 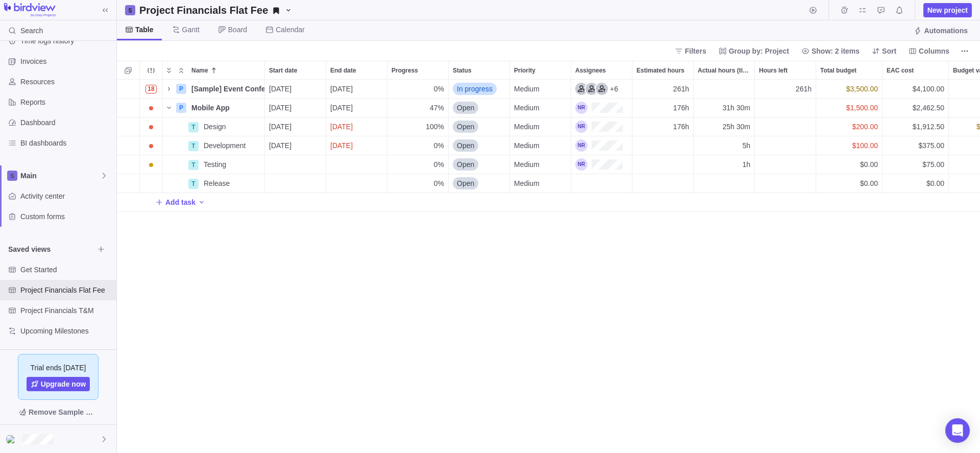 I want to click on span: Time logs history, so click(x=66, y=41).